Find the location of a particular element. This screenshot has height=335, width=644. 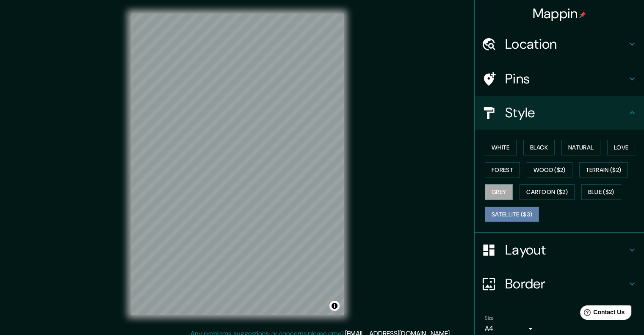

canvas: Map is located at coordinates (237, 164).